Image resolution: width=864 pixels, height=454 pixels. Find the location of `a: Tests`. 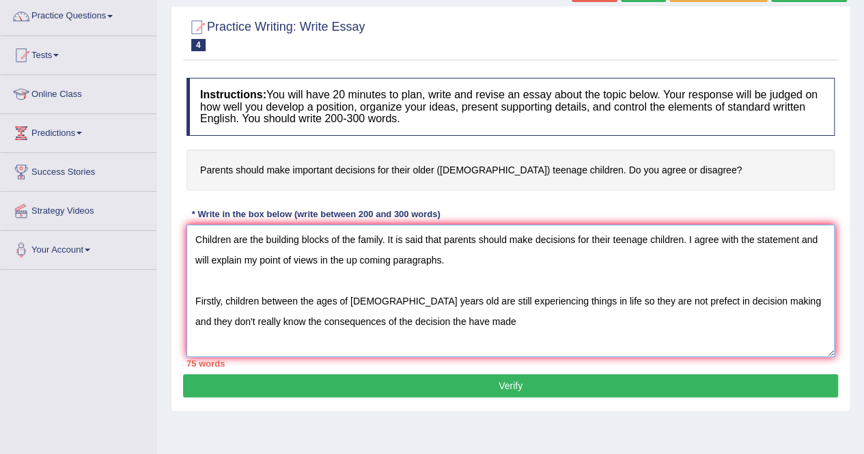

a: Tests is located at coordinates (79, 53).